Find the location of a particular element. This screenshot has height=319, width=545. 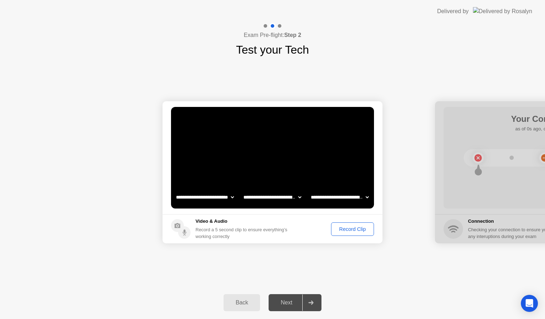

select: Available speakers is located at coordinates (272, 197).